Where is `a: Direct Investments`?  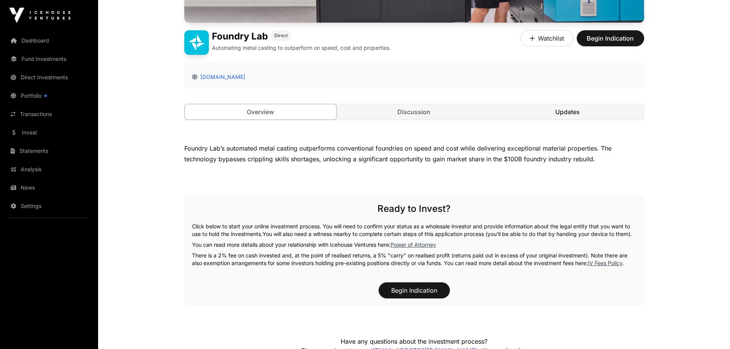 a: Direct Investments is located at coordinates (49, 77).